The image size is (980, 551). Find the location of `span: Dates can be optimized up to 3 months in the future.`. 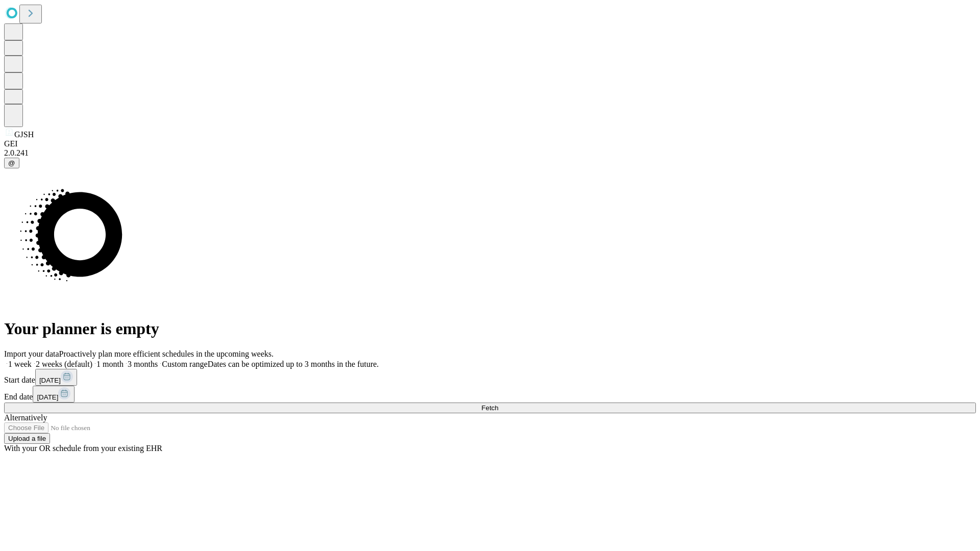

span: Dates can be optimized up to 3 months in the future. is located at coordinates (293, 364).